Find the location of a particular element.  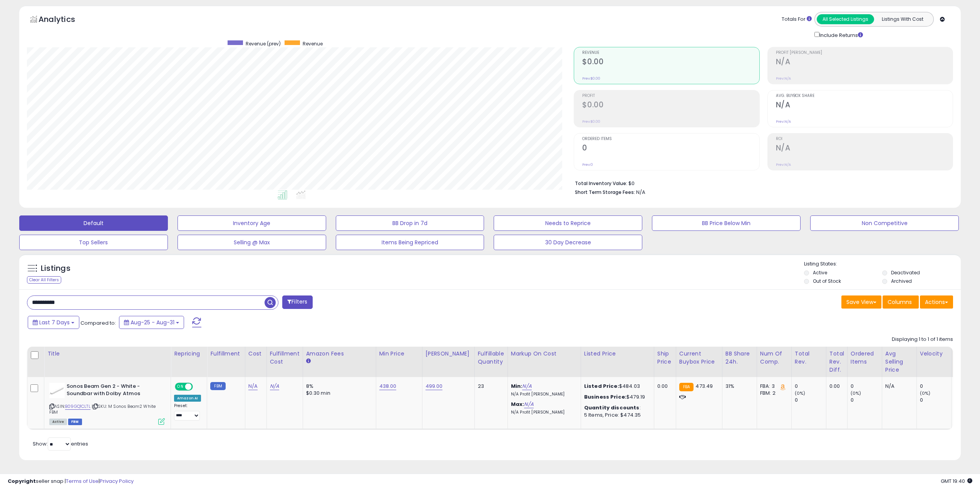

button: BB Price Below Min is located at coordinates (726, 223).